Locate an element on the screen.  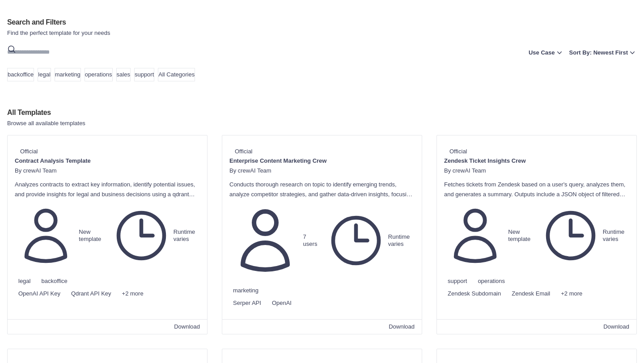
p: Analyzes contracts to extract key information, identify potential issues, and provide insights fo... is located at coordinates (107, 189).